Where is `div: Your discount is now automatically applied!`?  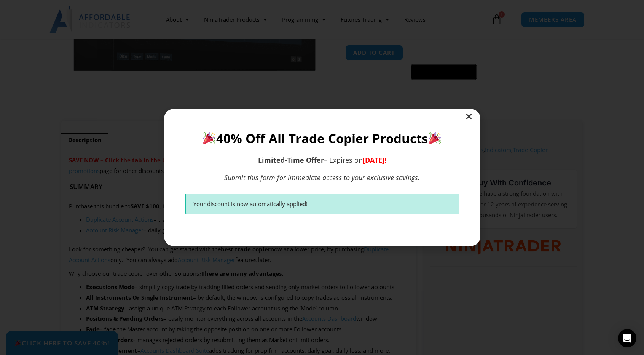
div: Your discount is now automatically applied! is located at coordinates (323, 204).